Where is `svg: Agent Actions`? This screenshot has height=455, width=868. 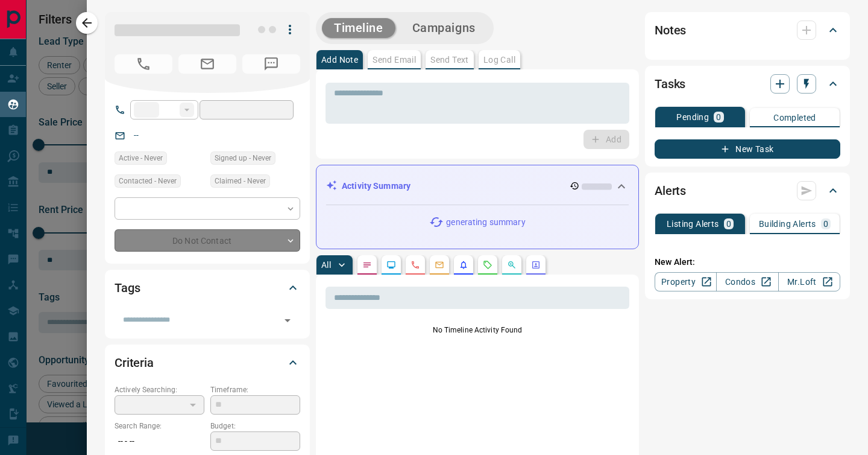 svg: Agent Actions is located at coordinates (536, 264).